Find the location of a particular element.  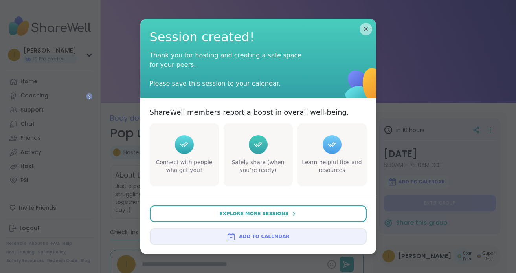

div: Thank you for hosting and creating a safe space for your peers. Please save this session to your ... is located at coordinates (228, 70).